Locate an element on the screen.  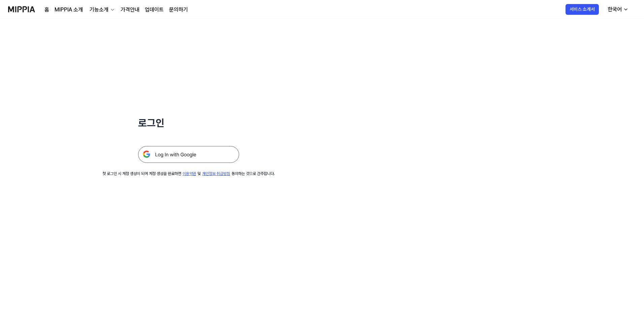
button: 서비스 소개서 is located at coordinates (582, 9).